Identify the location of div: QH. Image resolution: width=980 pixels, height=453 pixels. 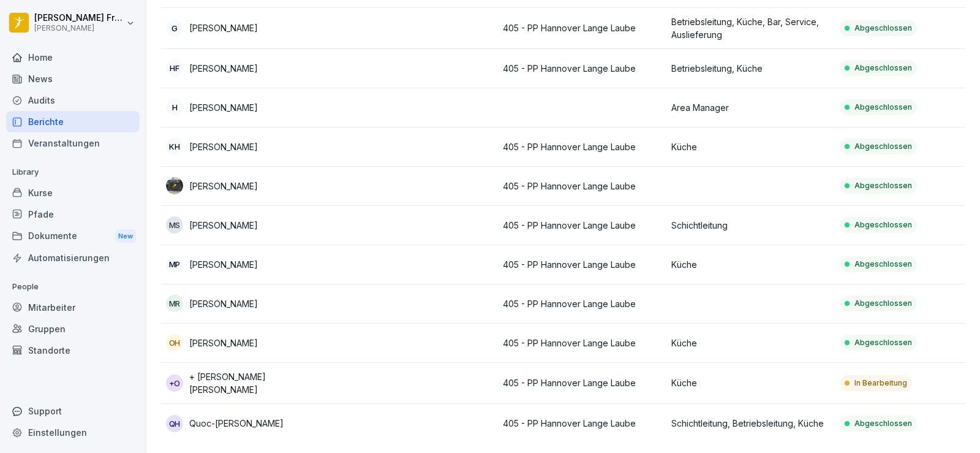
(174, 424).